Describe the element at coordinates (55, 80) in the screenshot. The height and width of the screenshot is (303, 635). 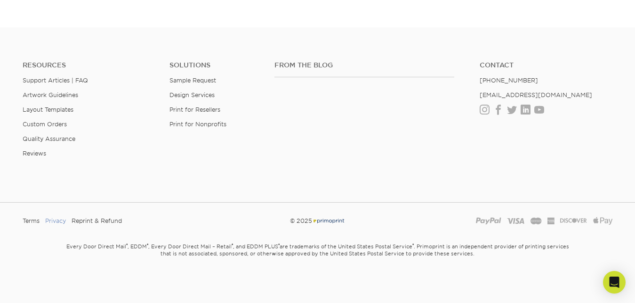
I see `a: Support Articles | FAQ` at that location.